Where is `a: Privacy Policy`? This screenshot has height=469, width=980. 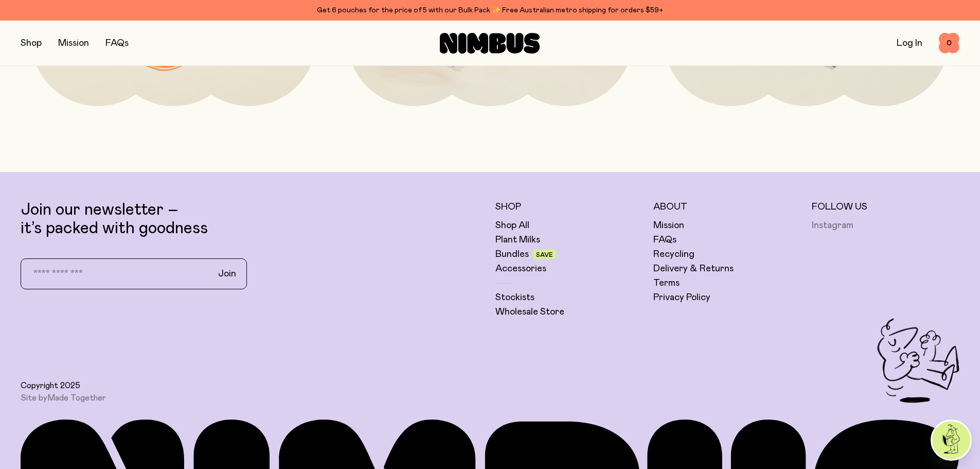
a: Privacy Policy is located at coordinates (681, 297).